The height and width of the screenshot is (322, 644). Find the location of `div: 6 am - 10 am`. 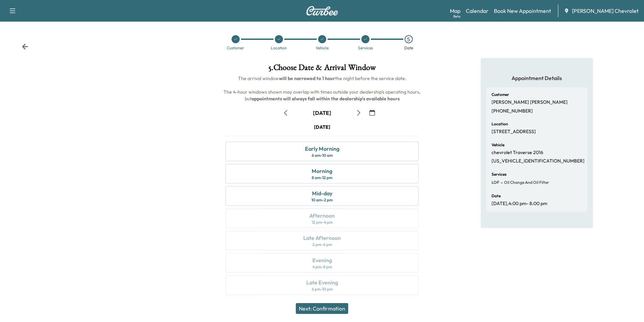

div: 6 am - 10 am is located at coordinates (322, 156).